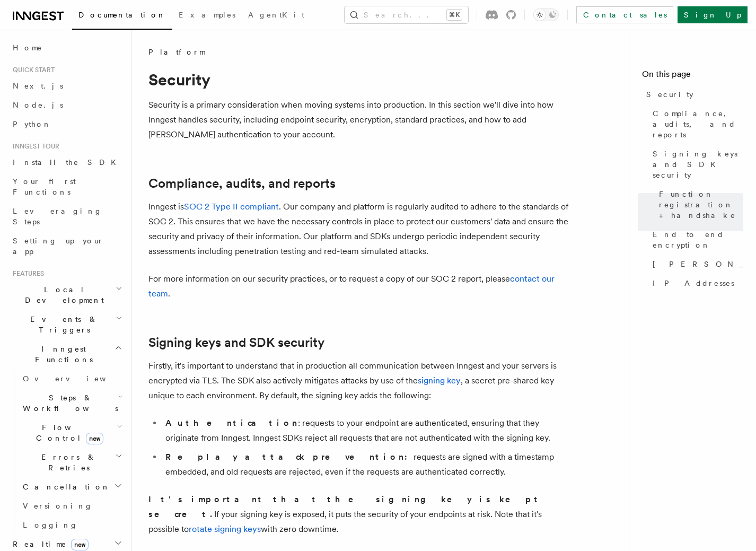 Image resolution: width=756 pixels, height=551 pixels. What do you see at coordinates (360, 120) in the screenshot?
I see `p: Security is a primary consideration when moving systems into production. In this section we'll di...` at bounding box center [360, 120].